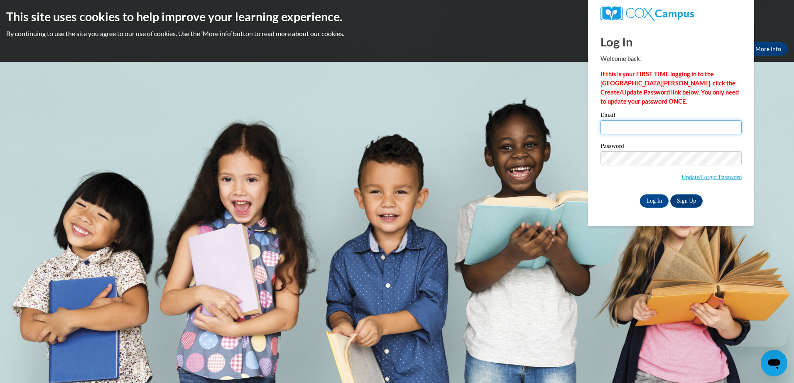  Describe the element at coordinates (768, 49) in the screenshot. I see `a: More Info` at that location.